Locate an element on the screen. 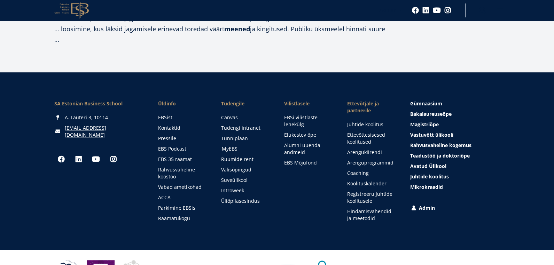 This screenshot has height=265, width=554. a: Tudengi intranet is located at coordinates (245, 128).